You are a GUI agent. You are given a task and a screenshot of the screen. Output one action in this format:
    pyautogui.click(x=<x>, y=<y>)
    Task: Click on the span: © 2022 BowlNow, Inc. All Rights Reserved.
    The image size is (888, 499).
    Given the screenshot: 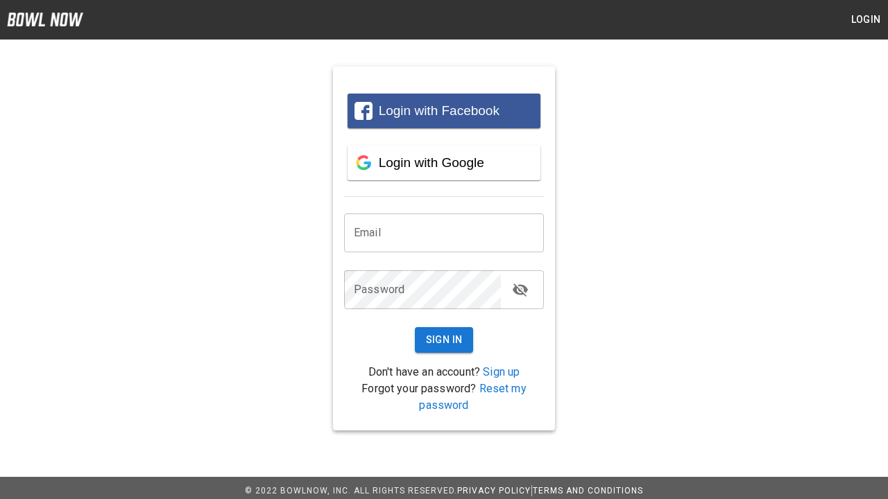 What is the action you would take?
    pyautogui.click(x=351, y=491)
    